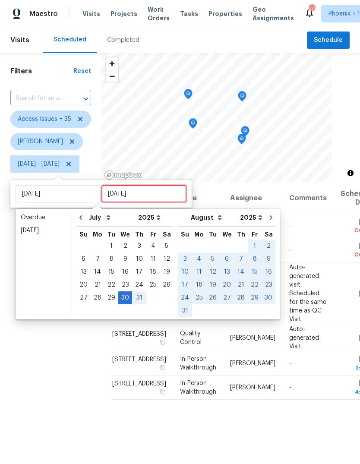 The image size is (360, 464). What do you see at coordinates (167, 259) in the screenshot?
I see `div: Sat Jul 12 2025` at bounding box center [167, 259].